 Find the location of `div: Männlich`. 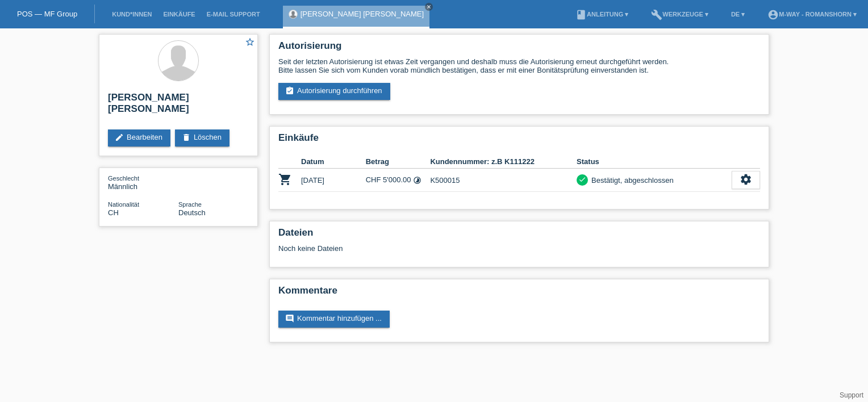

div: Männlich is located at coordinates (143, 182).